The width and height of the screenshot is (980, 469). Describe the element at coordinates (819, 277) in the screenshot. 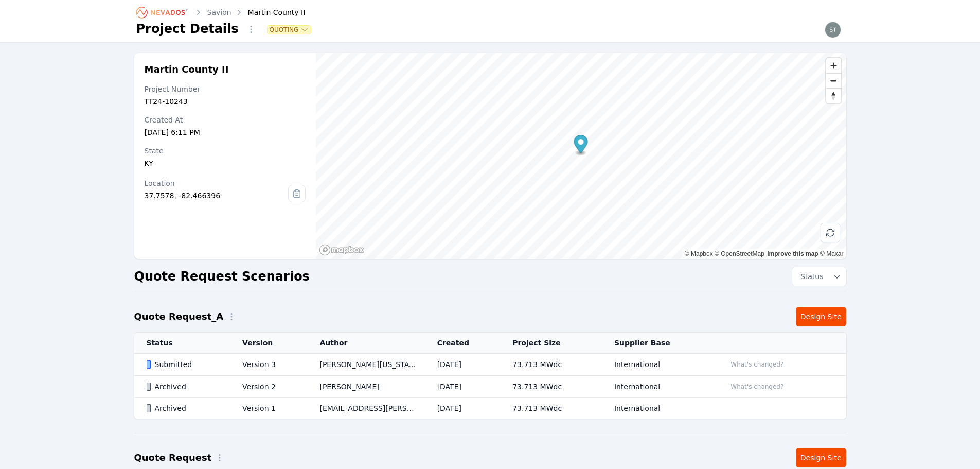

I see `button: Status` at that location.